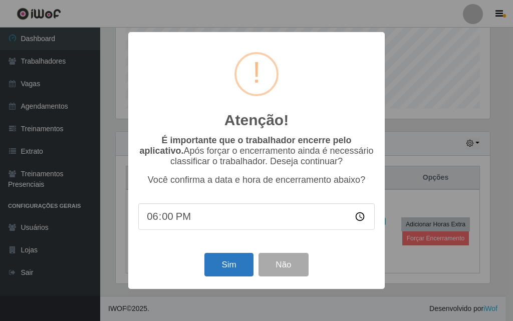  What do you see at coordinates (256, 120) in the screenshot?
I see `h2: Atenção!` at bounding box center [256, 120].